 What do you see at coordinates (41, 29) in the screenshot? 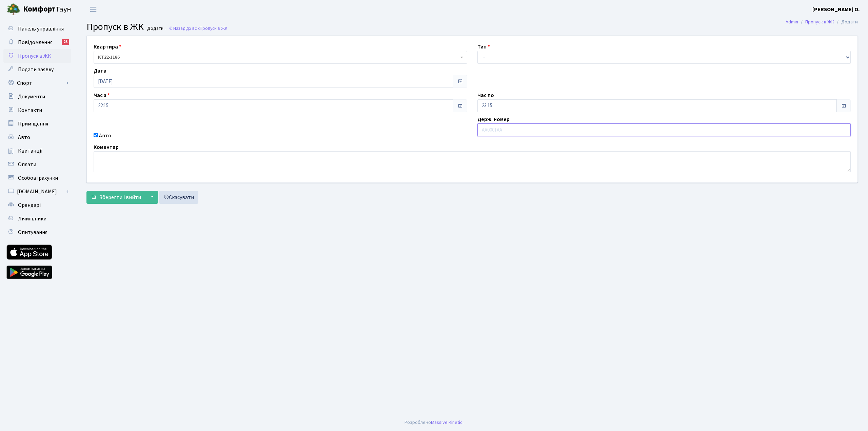
I see `span: Панель управління` at bounding box center [41, 29].